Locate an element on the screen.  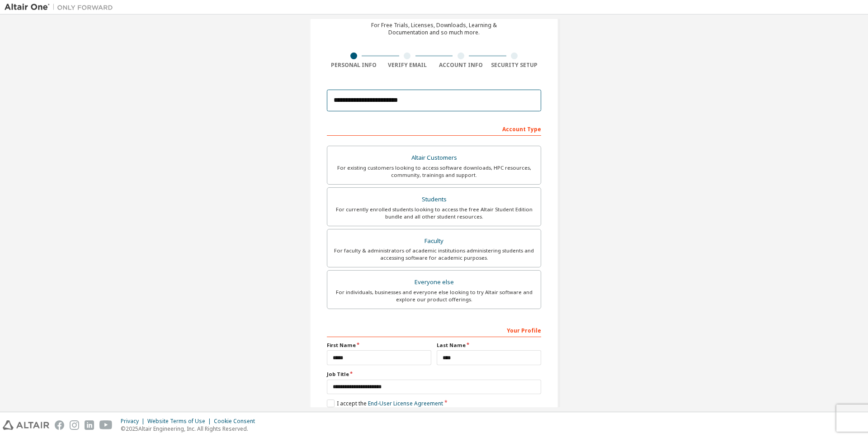
img: instagram.svg is located at coordinates (74, 425).